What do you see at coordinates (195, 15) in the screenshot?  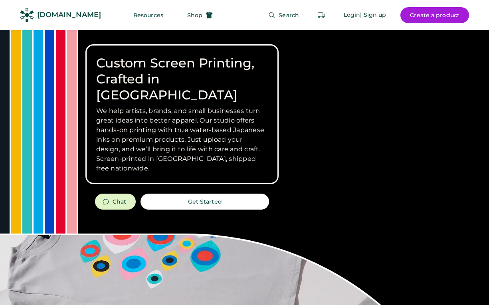 I see `span: Shop` at bounding box center [195, 15].